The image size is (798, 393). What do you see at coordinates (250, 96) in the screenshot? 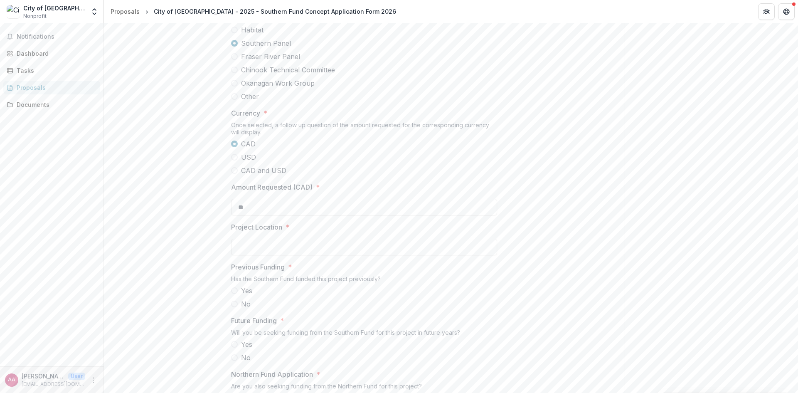
I see `span: Other` at bounding box center [250, 96].